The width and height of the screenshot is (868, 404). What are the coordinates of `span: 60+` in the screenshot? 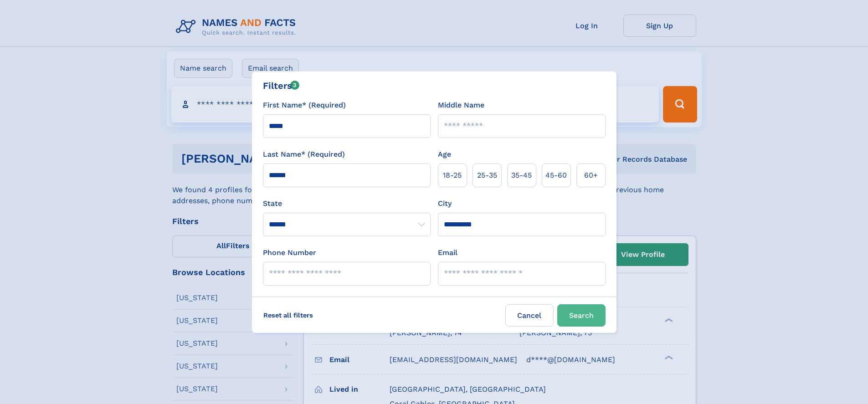 It's located at (591, 175).